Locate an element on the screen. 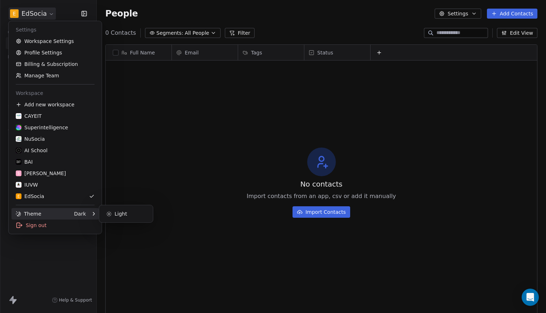  a: Profile Settings is located at coordinates (55, 53).